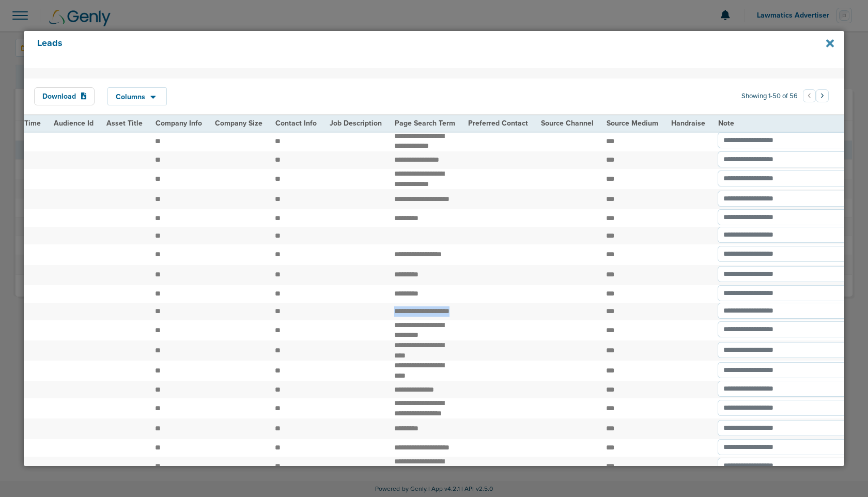  I want to click on span: Audience Id, so click(73, 123).